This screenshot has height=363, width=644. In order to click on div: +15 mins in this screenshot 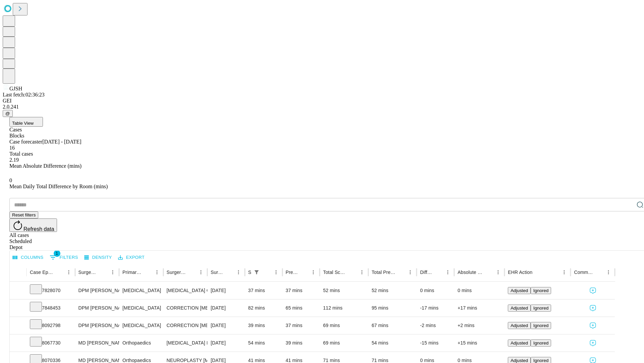, I will do `click(479, 343)`.